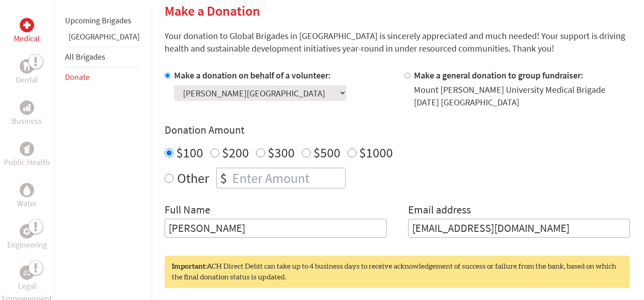  Describe the element at coordinates (27, 31) in the screenshot. I see `a: MedicalMedical` at that location.